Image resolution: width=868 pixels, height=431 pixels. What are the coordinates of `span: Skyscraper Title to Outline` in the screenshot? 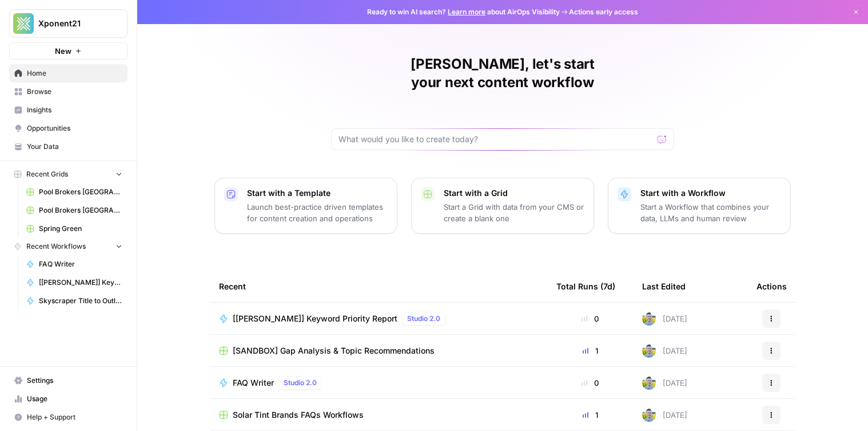 It's located at (80, 301).